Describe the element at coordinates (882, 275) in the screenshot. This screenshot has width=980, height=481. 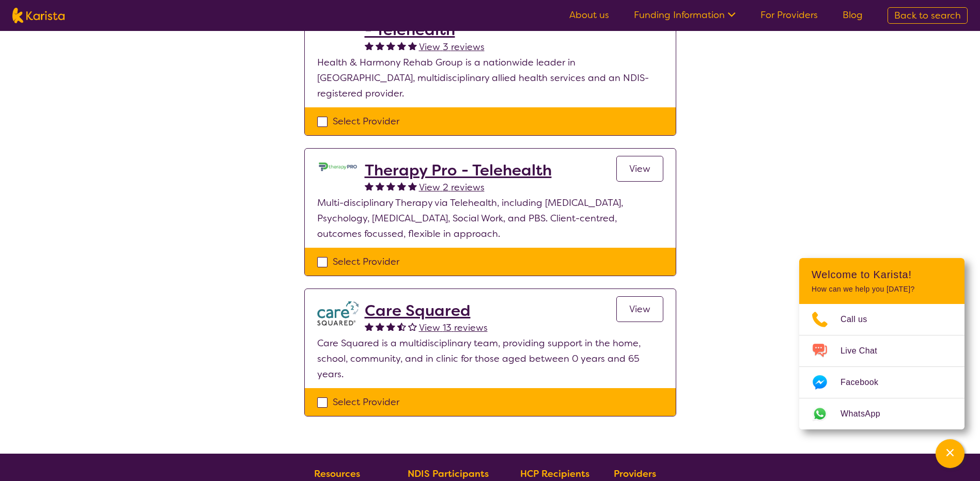
I see `h2: Welcome to Karista!` at that location.